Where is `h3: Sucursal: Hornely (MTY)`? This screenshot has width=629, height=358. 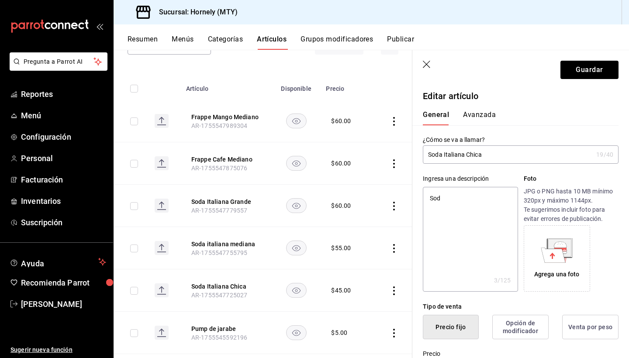
h3: Sucursal: Hornely (MTY) is located at coordinates (195, 12).